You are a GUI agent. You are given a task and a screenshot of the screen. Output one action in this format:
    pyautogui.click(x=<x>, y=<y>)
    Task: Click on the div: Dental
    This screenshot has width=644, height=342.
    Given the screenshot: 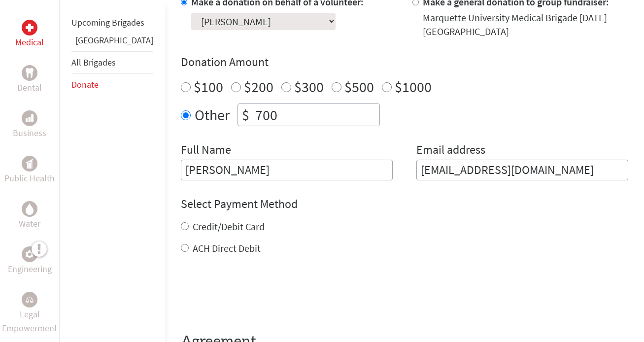 What is the action you would take?
    pyautogui.click(x=30, y=73)
    